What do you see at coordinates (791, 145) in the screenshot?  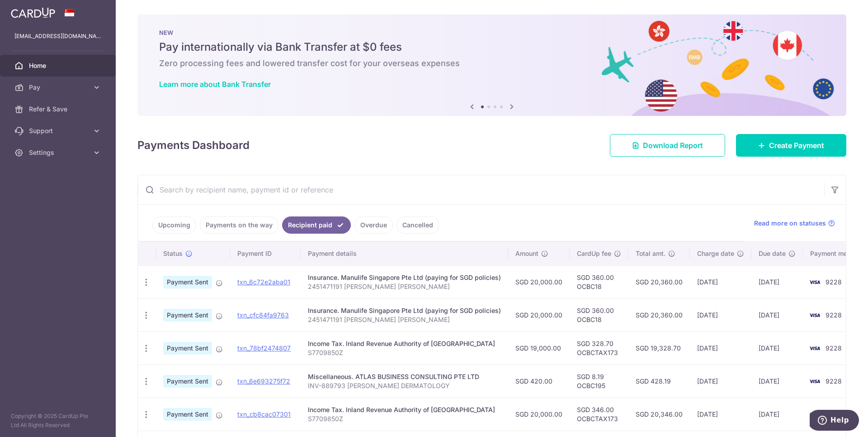 I see `a: Create Payment` at bounding box center [791, 145].